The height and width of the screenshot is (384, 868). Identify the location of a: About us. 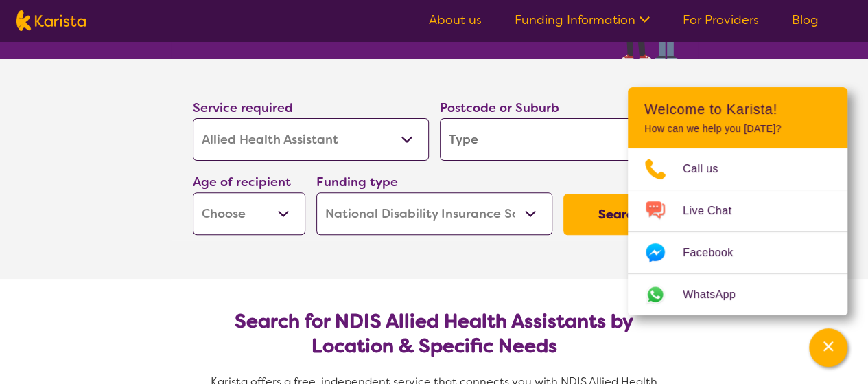
(455, 20).